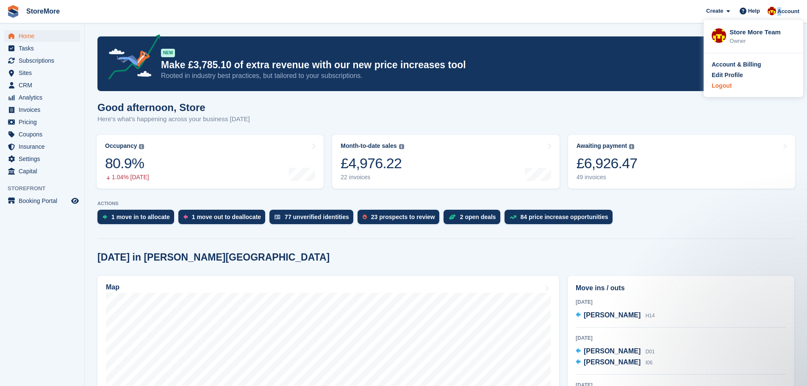 This screenshot has height=386, width=807. Describe the element at coordinates (44, 48) in the screenshot. I see `span: Tasks` at that location.